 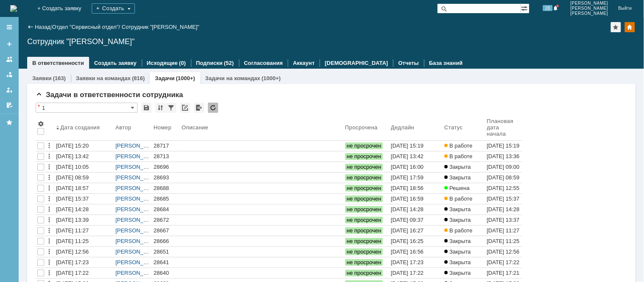 What do you see at coordinates (307, 16) in the screenshot?
I see `div: 1` at bounding box center [307, 16].